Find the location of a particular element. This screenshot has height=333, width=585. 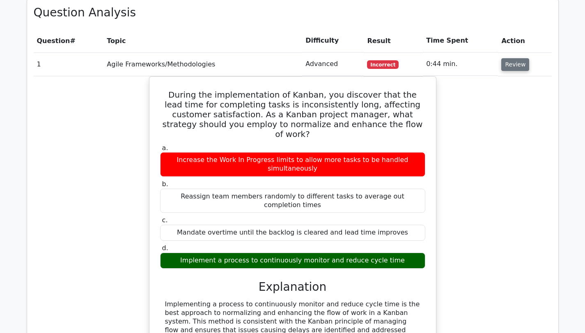

div: Reassign team members randomly to different tasks to average out completion times is located at coordinates (292, 201).